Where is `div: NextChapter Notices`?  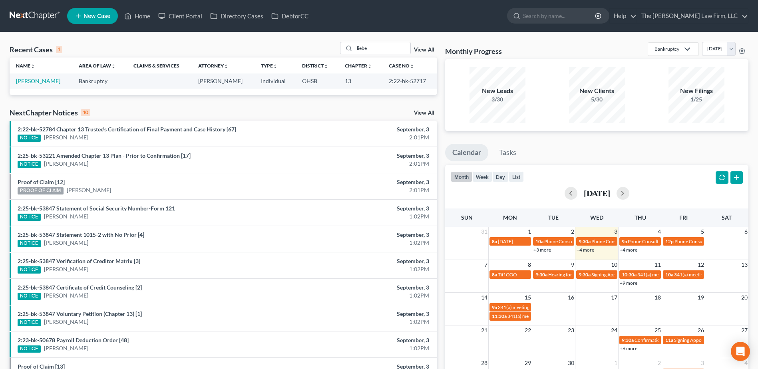
div: NextChapter Notices is located at coordinates (50, 113).